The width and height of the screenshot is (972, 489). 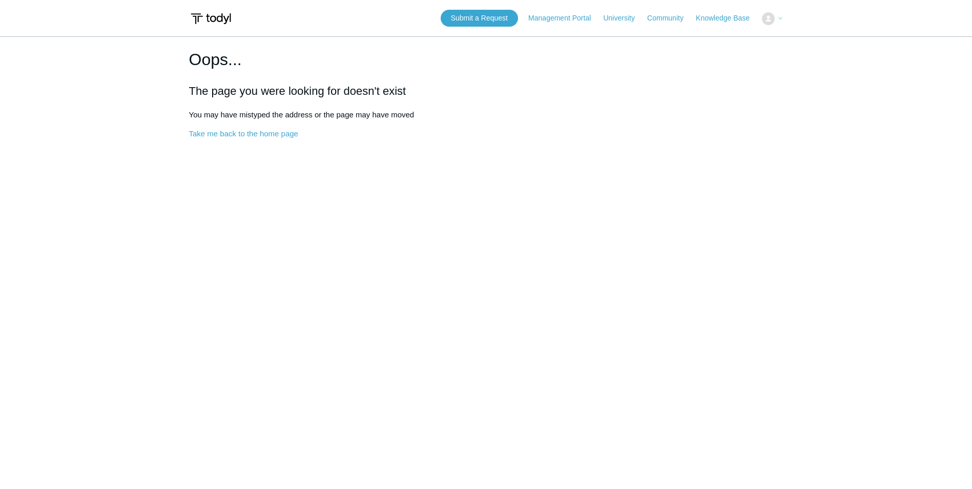 What do you see at coordinates (565, 18) in the screenshot?
I see `a: Management Portal` at bounding box center [565, 18].